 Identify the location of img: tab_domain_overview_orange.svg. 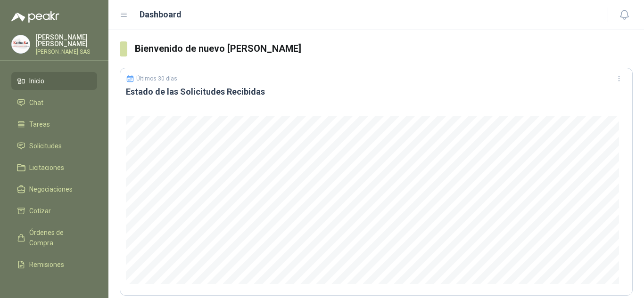
(43, 58).